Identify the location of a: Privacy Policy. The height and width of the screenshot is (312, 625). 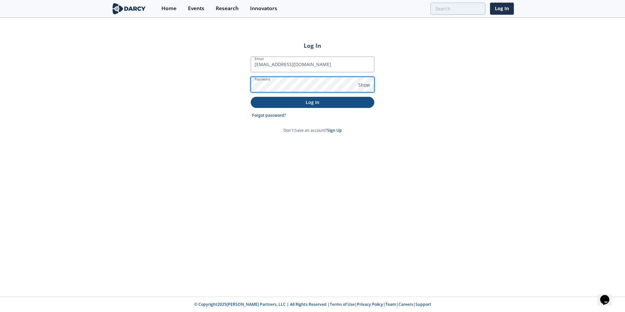
(370, 304).